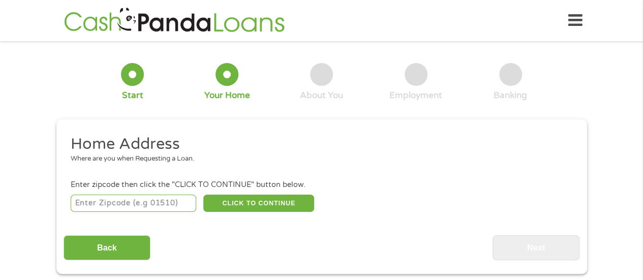 The height and width of the screenshot is (280, 643). What do you see at coordinates (259, 203) in the screenshot?
I see `button: CLICK TO CONTINUE` at bounding box center [259, 203].